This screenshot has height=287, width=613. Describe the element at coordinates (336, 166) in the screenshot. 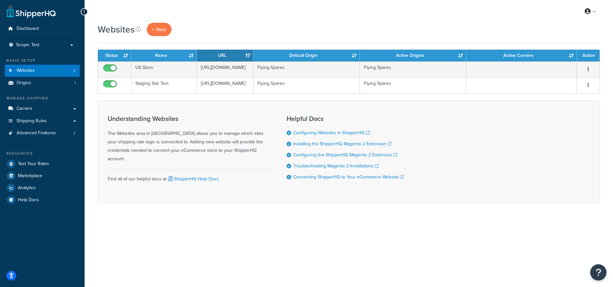

I see `a: Troubleshooting Magento 2 Installations` at that location.